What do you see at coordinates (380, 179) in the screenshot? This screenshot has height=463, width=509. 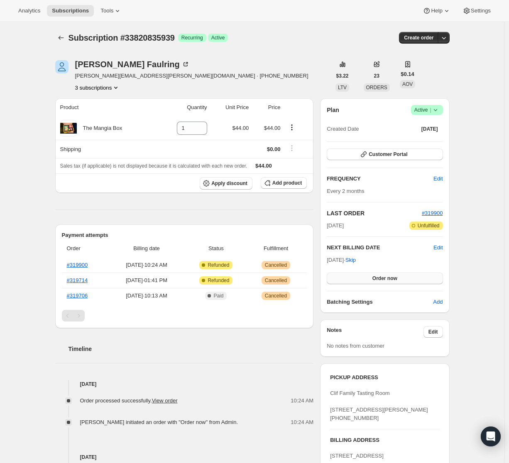 I see `h2: FREQUENCY` at bounding box center [380, 179].